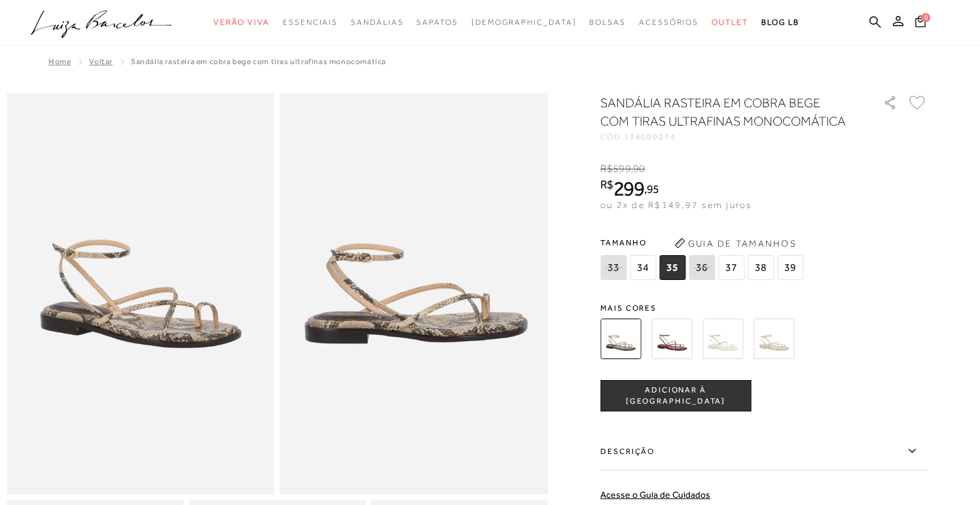 The width and height of the screenshot is (980, 505). What do you see at coordinates (639, 169) in the screenshot?
I see `span: 90` at bounding box center [639, 169].